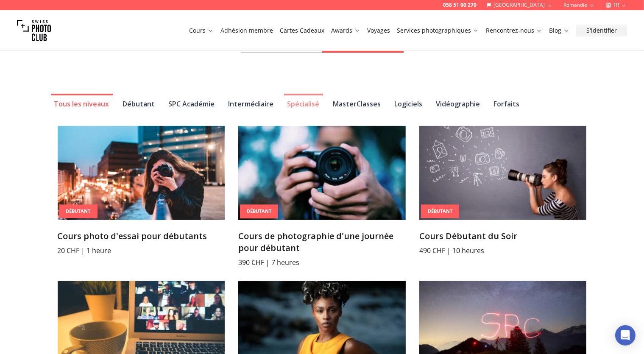  What do you see at coordinates (357, 103) in the screenshot?
I see `button: MasterClasses` at bounding box center [357, 103].